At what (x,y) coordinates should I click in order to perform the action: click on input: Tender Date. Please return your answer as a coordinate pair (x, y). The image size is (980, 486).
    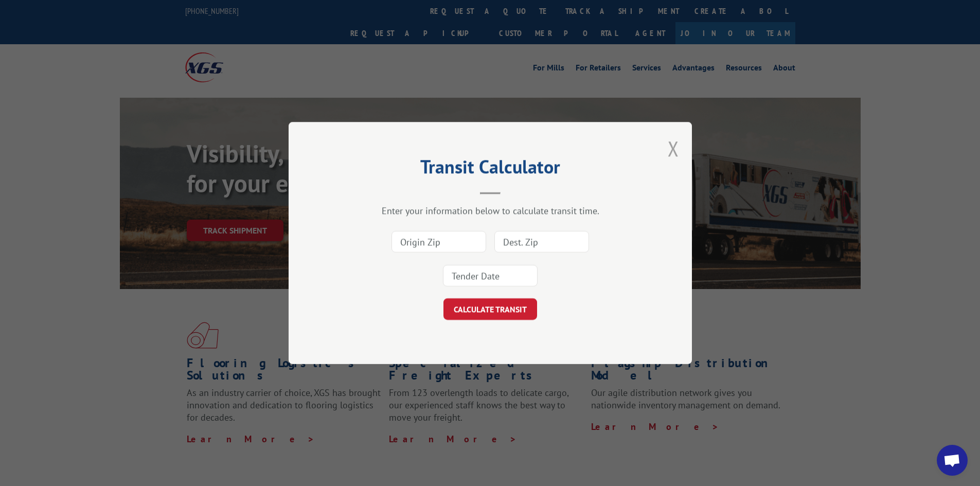
    Looking at the image, I should click on (490, 276).